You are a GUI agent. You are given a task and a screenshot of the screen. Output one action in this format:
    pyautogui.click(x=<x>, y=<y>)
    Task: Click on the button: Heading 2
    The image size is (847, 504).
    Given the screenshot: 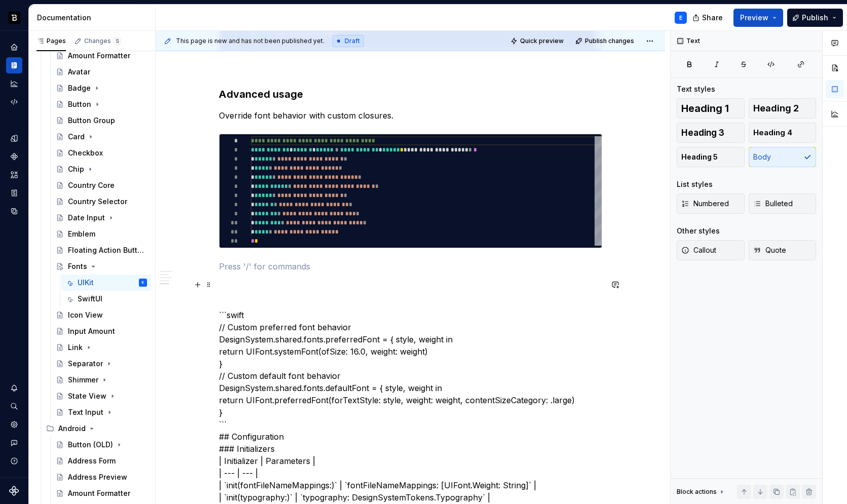 What is the action you would take?
    pyautogui.click(x=782, y=108)
    